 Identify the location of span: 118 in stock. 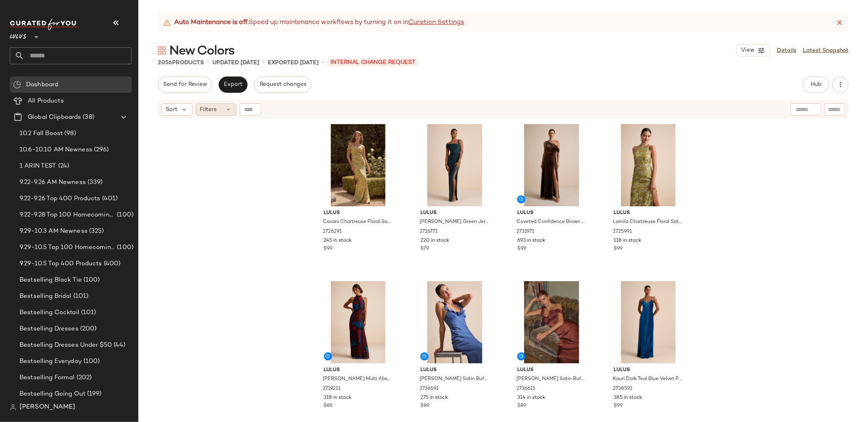
(627, 241).